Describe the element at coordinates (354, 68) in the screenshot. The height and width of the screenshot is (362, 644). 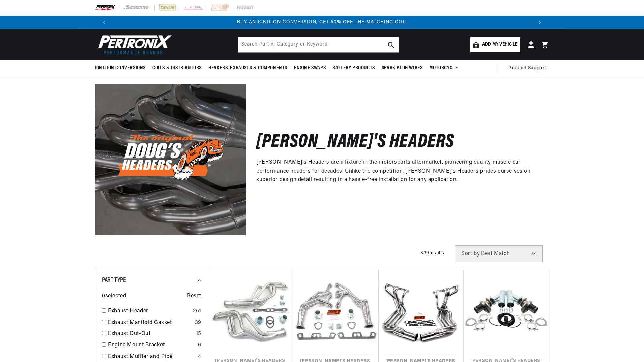
I see `summary: Battery Products` at that location.